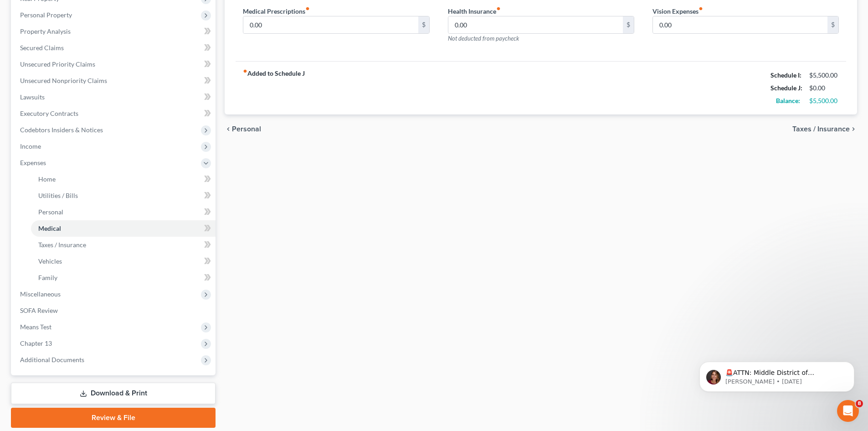  Describe the element at coordinates (33, 163) in the screenshot. I see `span: Expenses` at that location.